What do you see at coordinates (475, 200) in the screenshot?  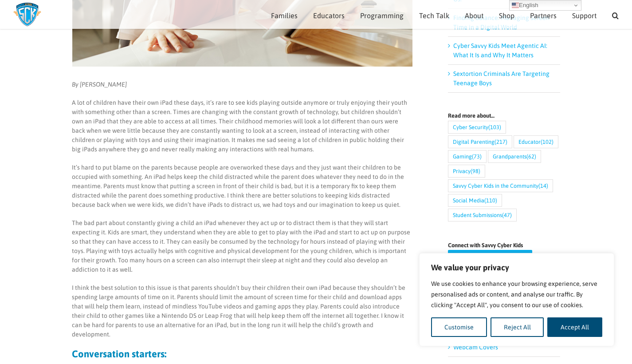 I see `a: Social Media (110 items)` at bounding box center [475, 200].